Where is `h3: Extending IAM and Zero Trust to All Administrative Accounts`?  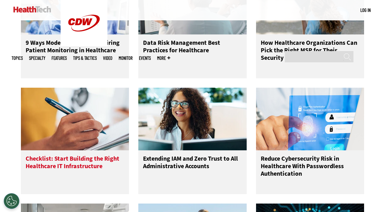 h3: Extending IAM and Zero Trust to All Administrative Accounts is located at coordinates (193, 167).